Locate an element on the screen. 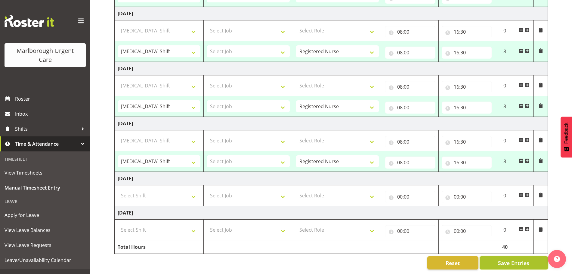 This screenshot has width=572, height=274. span: Shifts is located at coordinates (47, 129).